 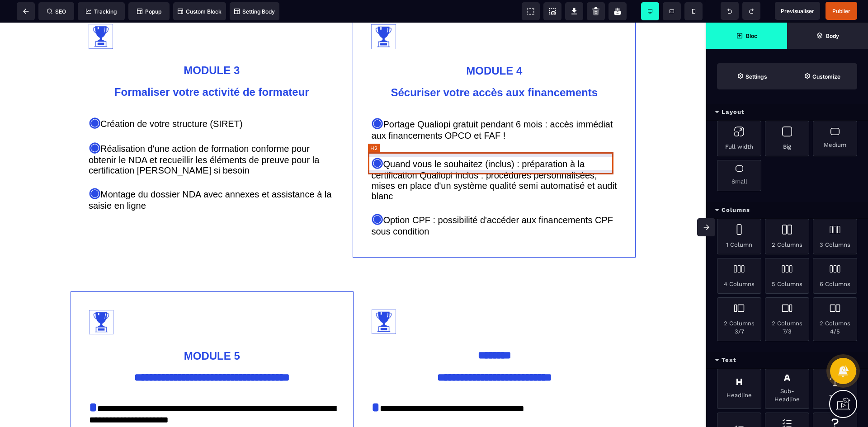 What do you see at coordinates (752, 35) in the screenshot?
I see `strong: Bloc` at bounding box center [752, 35].